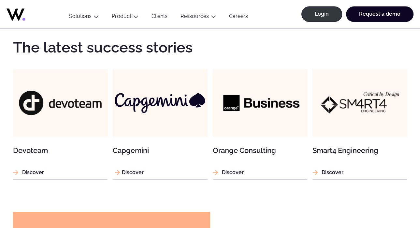 The image size is (420, 228). What do you see at coordinates (121, 16) in the screenshot?
I see `a: Product` at bounding box center [121, 16].